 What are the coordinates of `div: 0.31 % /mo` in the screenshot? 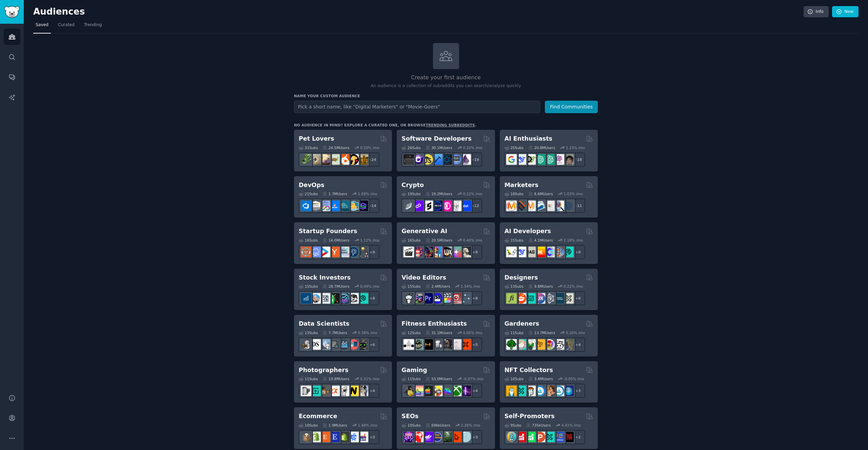 It's located at (369, 378).